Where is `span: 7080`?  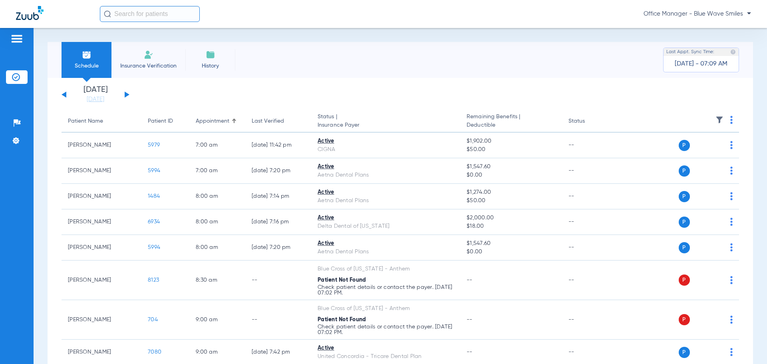 span: 7080 is located at coordinates (155, 352).